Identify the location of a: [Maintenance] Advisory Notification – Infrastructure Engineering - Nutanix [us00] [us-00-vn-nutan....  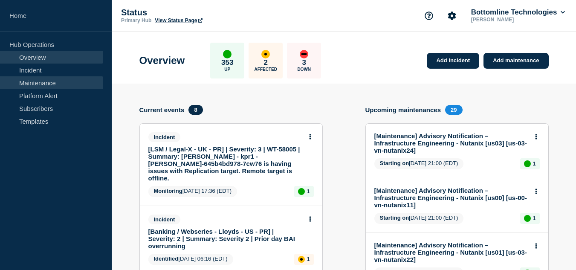
(451, 197).